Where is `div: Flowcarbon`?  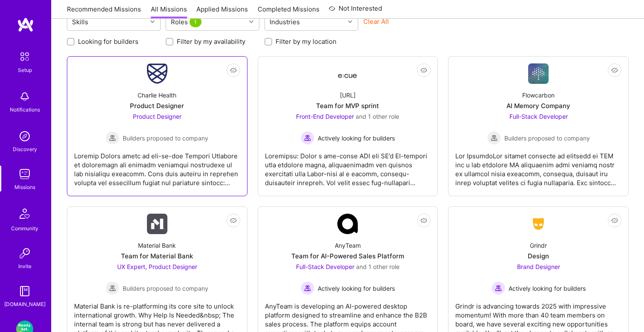
div: Flowcarbon is located at coordinates (539, 95).